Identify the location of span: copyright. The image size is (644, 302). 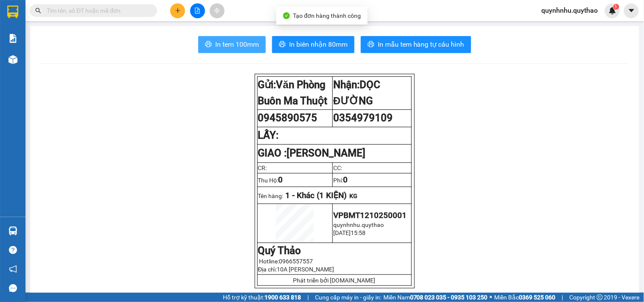
(600, 297).